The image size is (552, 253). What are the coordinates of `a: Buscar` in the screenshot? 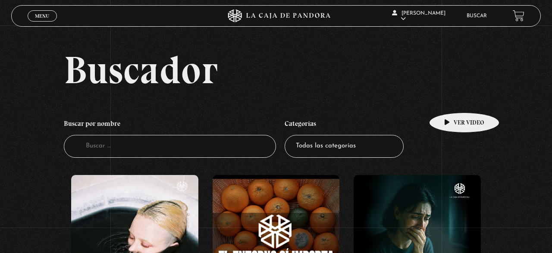 It's located at (477, 16).